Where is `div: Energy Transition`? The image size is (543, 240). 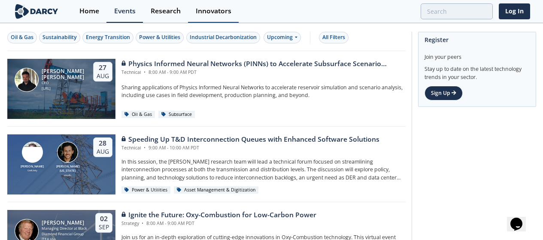
div: Energy Transition is located at coordinates (108, 37).